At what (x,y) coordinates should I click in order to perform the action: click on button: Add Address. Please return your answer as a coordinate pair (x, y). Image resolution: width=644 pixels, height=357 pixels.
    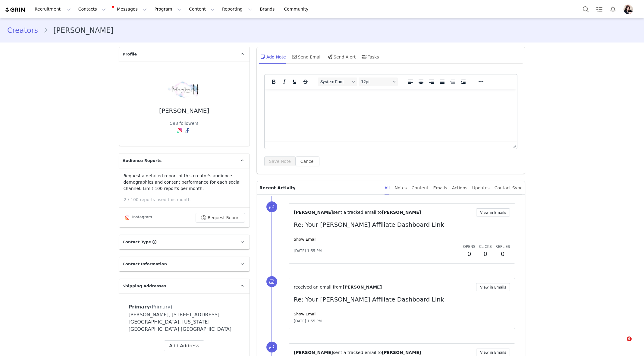
    Looking at the image, I should click on (185, 345).